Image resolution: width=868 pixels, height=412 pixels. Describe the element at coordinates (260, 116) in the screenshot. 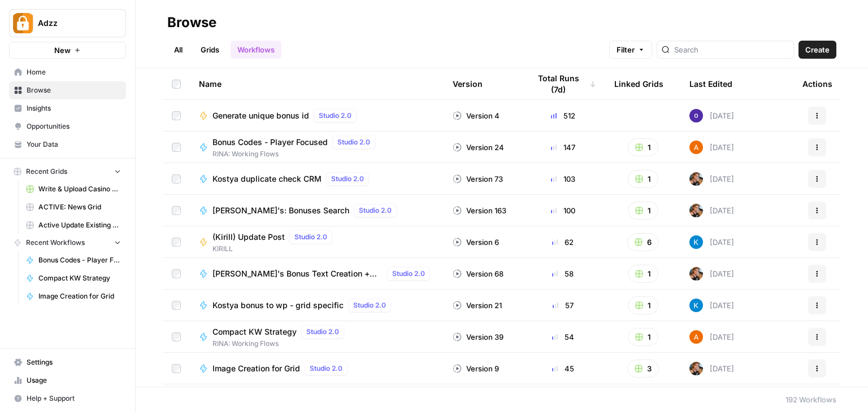

I see `span: Generate unique bonus id` at that location.